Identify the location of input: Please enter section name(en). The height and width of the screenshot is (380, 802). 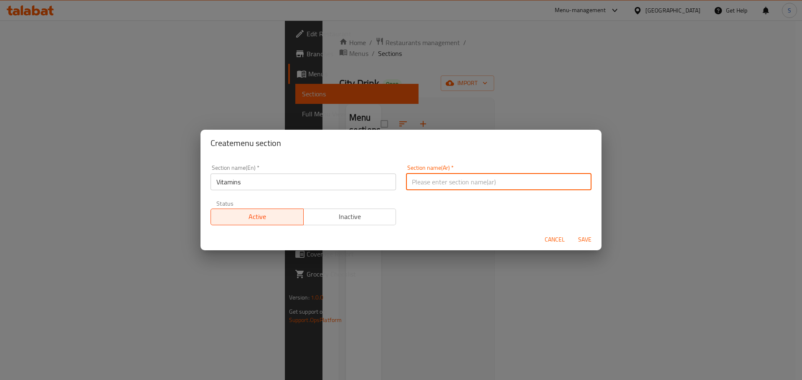
(303, 182).